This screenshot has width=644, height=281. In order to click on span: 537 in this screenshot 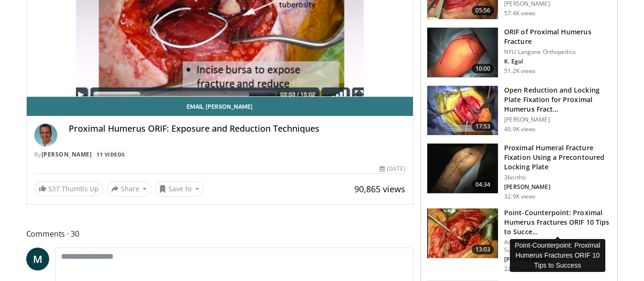, I will do `click(54, 188)`.